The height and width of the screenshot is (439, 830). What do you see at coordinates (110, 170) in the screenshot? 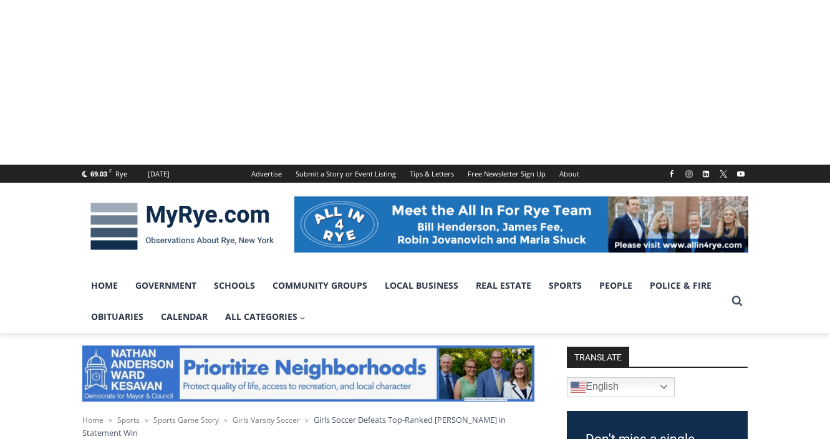
I see `span: F` at bounding box center [110, 170].